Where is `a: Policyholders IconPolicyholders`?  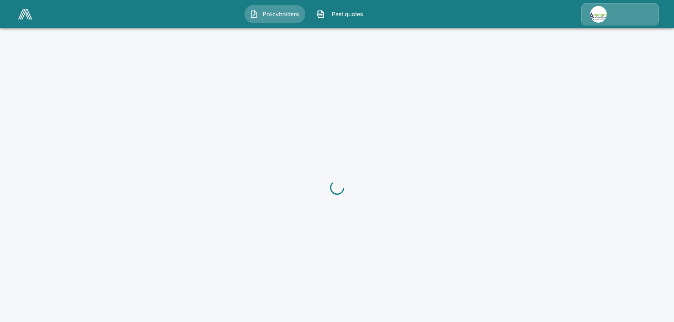
a: Policyholders IconPolicyholders is located at coordinates (275, 14).